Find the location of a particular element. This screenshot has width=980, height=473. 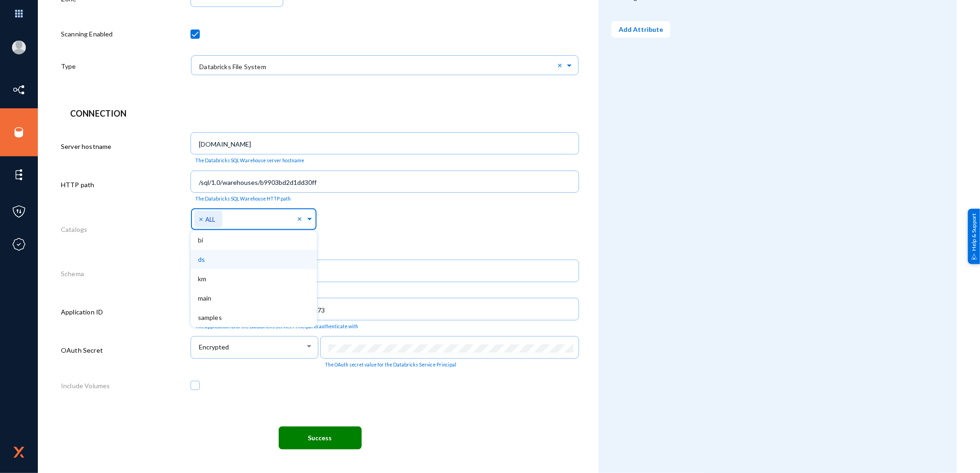

label: HTTP path is located at coordinates (77, 185).